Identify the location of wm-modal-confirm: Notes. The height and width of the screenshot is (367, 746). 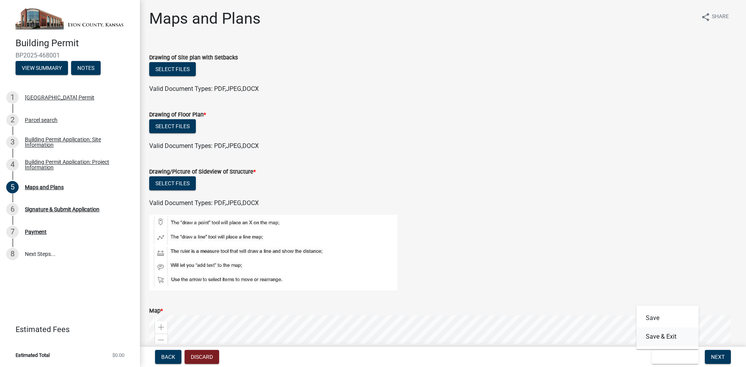
(86, 69).